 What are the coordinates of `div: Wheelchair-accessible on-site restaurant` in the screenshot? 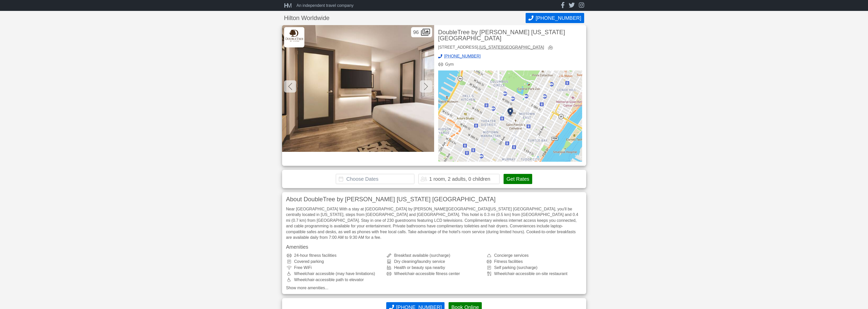 It's located at (534, 274).